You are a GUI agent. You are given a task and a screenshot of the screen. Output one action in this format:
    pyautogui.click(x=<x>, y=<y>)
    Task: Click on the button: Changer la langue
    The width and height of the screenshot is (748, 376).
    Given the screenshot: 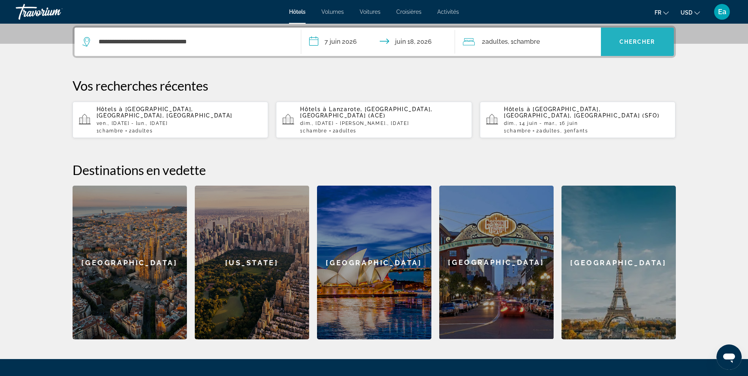 What is the action you would take?
    pyautogui.click(x=661, y=12)
    